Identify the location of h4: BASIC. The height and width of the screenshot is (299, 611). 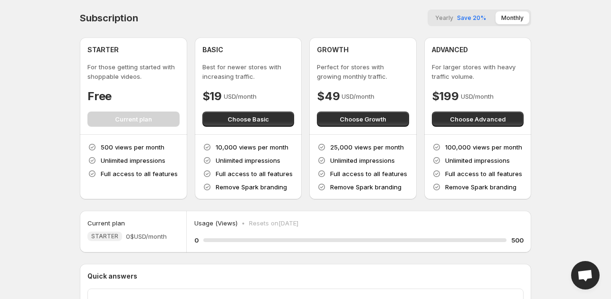
(213, 50).